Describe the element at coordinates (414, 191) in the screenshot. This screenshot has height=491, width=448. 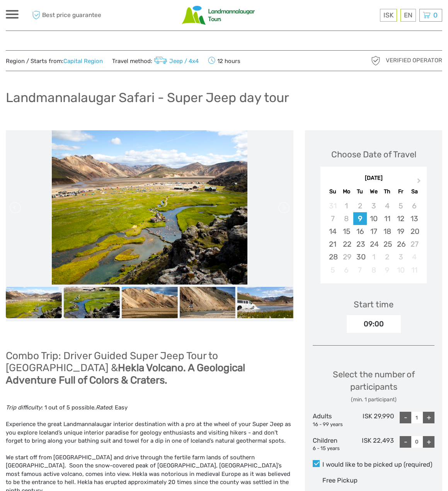
I see `div: Sa` at that location.